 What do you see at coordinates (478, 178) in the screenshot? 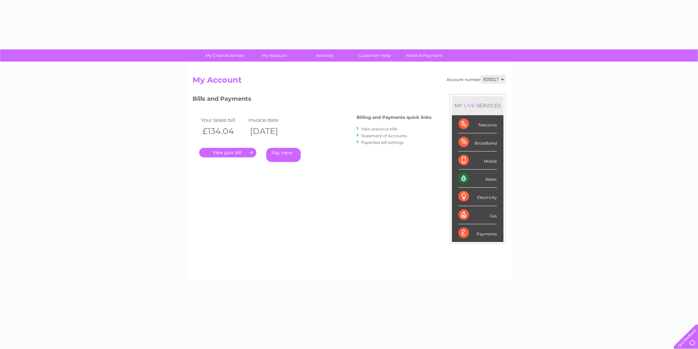
I see `div: Water` at bounding box center [478, 178].